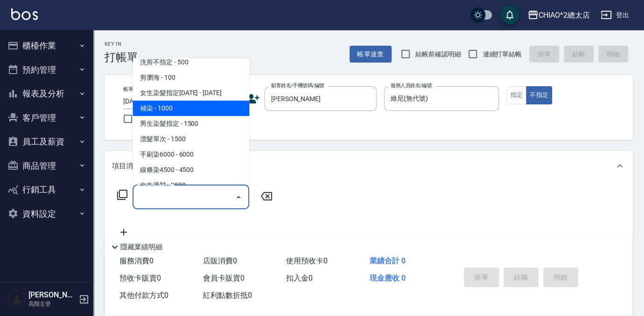  Describe the element at coordinates (298, 86) in the screenshot. I see `label: 顧客姓名/手機號碼/編號` at that location.